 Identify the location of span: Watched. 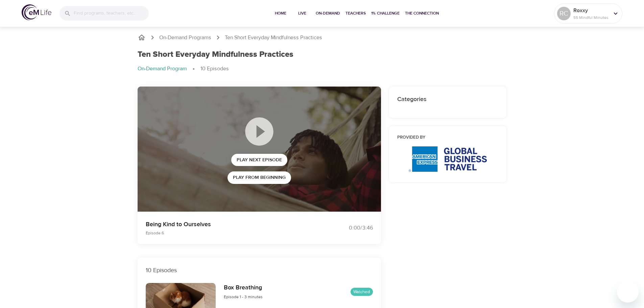
(362, 292).